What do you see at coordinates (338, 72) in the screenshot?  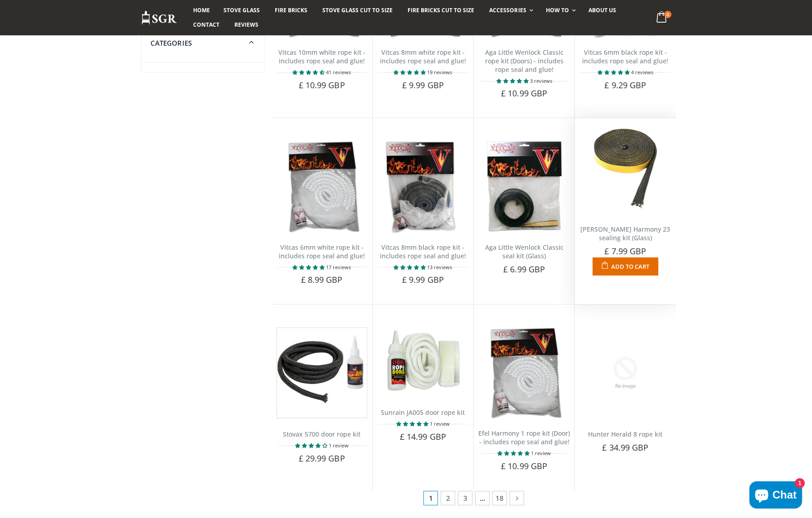 I see `span: 41 reviews` at bounding box center [338, 72].